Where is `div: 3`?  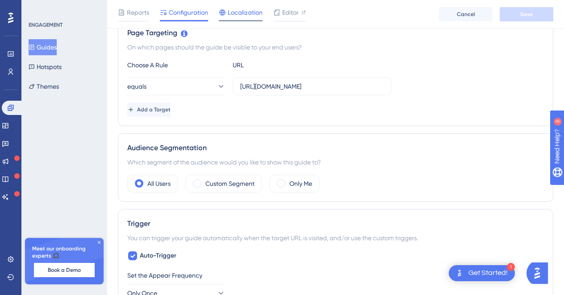
div: 3 is located at coordinates (63, 8).